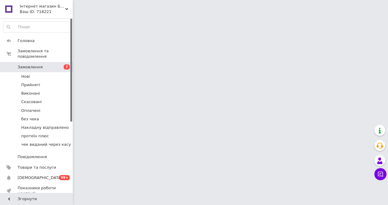 Image resolution: width=388 pixels, height=205 pixels. I want to click on span: Замовлення, so click(30, 67).